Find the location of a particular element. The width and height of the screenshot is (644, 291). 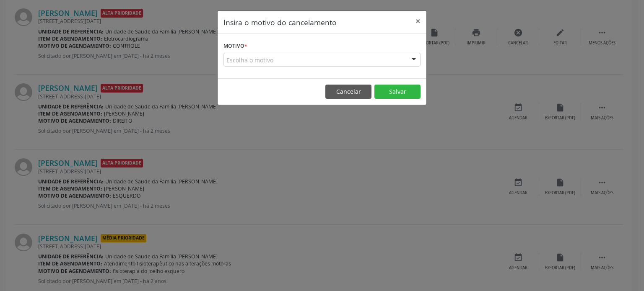

button: Cancelar is located at coordinates (349, 92).